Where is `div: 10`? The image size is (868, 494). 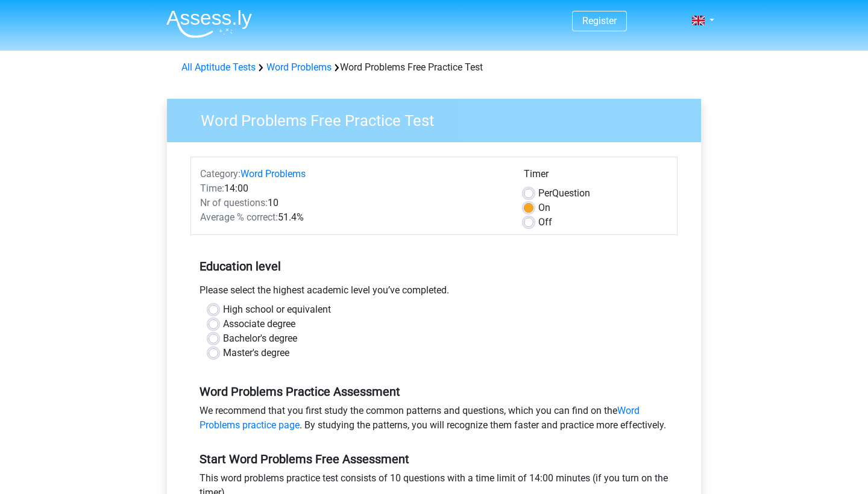 div: 10 is located at coordinates (352, 203).